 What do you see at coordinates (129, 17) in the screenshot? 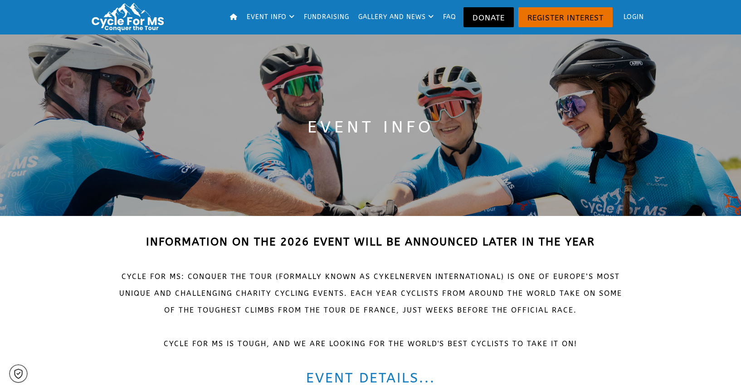
I see `img: Cycle for MS: Conquer the Tour` at bounding box center [129, 17].